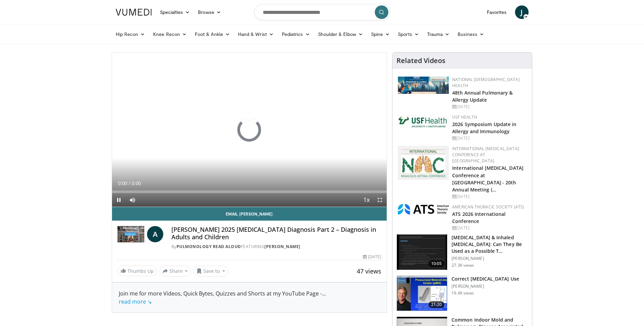 Image resolution: width=644 pixels, height=326 pixels. I want to click on a: A, so click(155, 234).